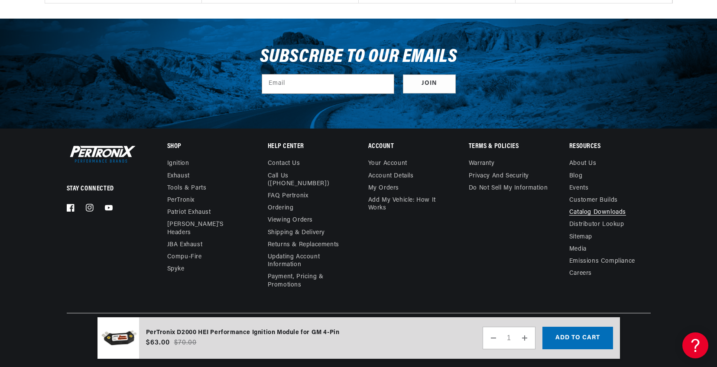 This screenshot has width=717, height=367. What do you see at coordinates (187, 188) in the screenshot?
I see `a: Tools & Parts` at bounding box center [187, 188].